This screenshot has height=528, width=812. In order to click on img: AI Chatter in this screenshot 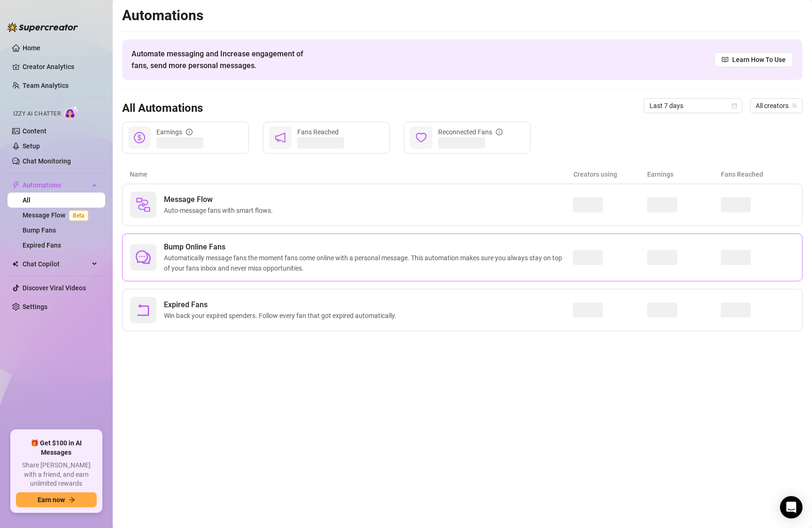, I will do `click(71, 112)`.